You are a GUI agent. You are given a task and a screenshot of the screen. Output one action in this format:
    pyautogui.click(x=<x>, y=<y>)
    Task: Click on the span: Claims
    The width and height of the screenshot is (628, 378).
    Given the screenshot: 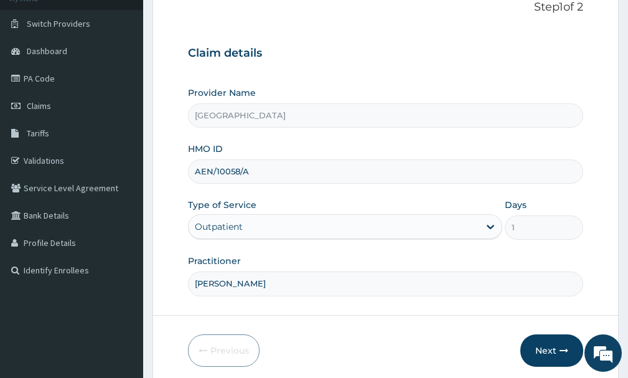 What is the action you would take?
    pyautogui.click(x=39, y=106)
    